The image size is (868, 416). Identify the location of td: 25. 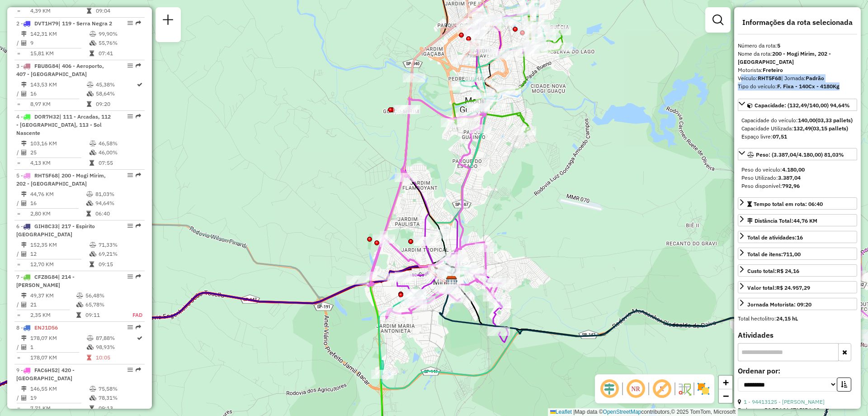
(60, 152).